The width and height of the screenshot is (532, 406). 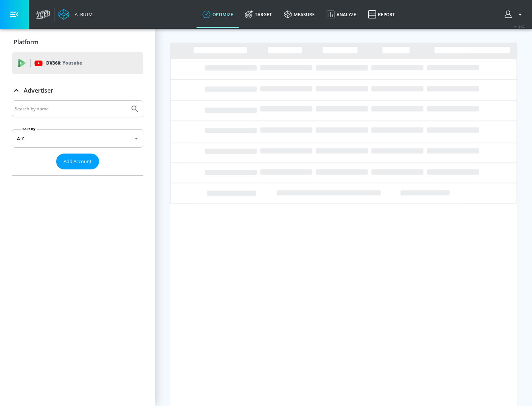 I want to click on a: Report, so click(x=381, y=15).